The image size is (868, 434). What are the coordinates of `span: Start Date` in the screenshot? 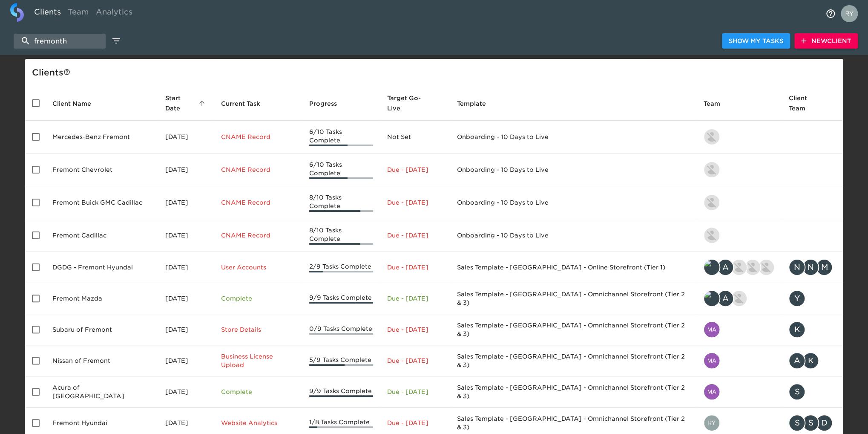 It's located at (186, 103).